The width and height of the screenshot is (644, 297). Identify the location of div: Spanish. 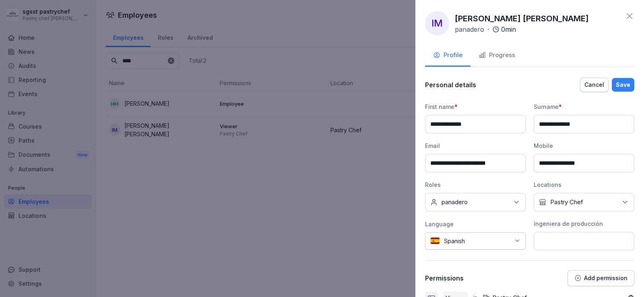
(475, 241).